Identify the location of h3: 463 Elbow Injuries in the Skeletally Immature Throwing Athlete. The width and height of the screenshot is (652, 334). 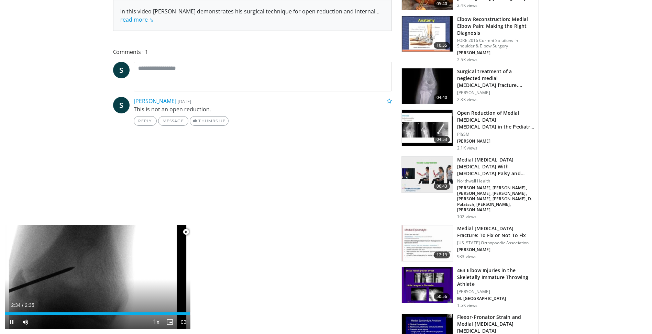
(496, 277).